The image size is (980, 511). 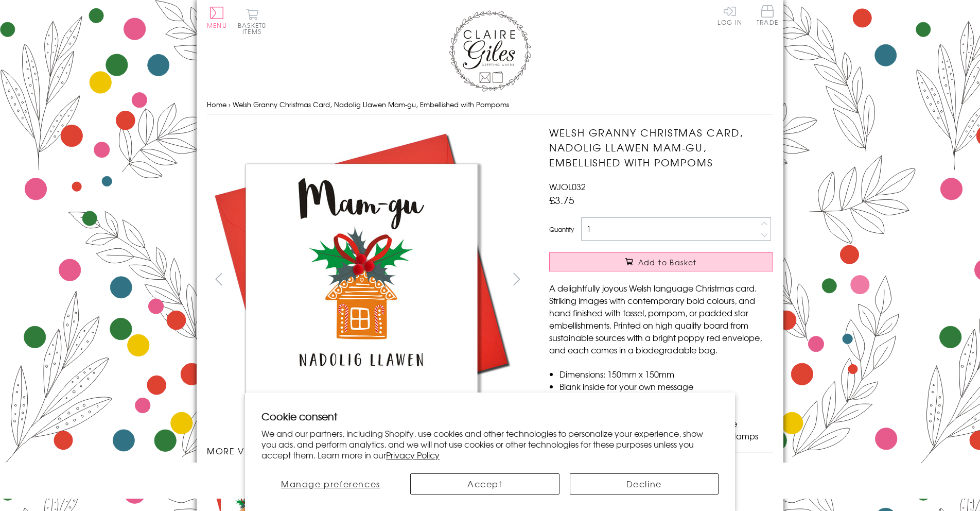 I want to click on p: A delightfully joyous Welsh language Christmas card. Striking images with contemporary bold colou..., so click(x=661, y=319).